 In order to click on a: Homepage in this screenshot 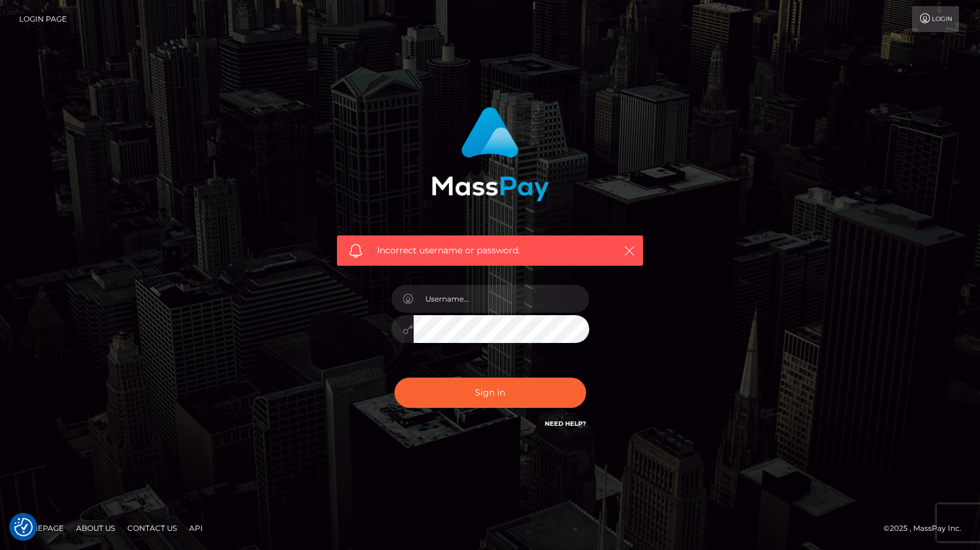, I will do `click(40, 528)`.